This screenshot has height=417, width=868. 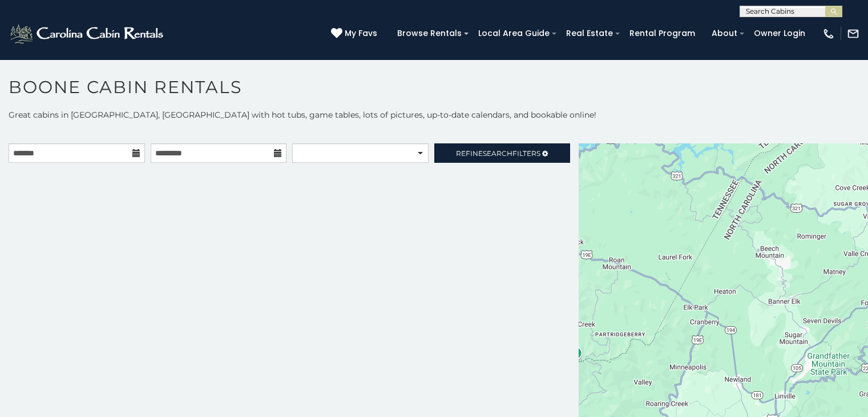 I want to click on a: Rental Program, so click(x=662, y=33).